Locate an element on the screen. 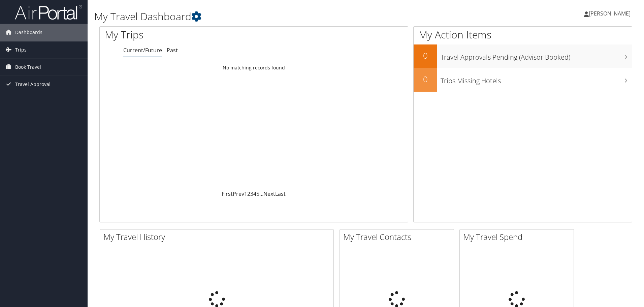 This screenshot has width=644, height=307. a: 0Travel Approvals Pending (Advisor Booked) is located at coordinates (522, 57).